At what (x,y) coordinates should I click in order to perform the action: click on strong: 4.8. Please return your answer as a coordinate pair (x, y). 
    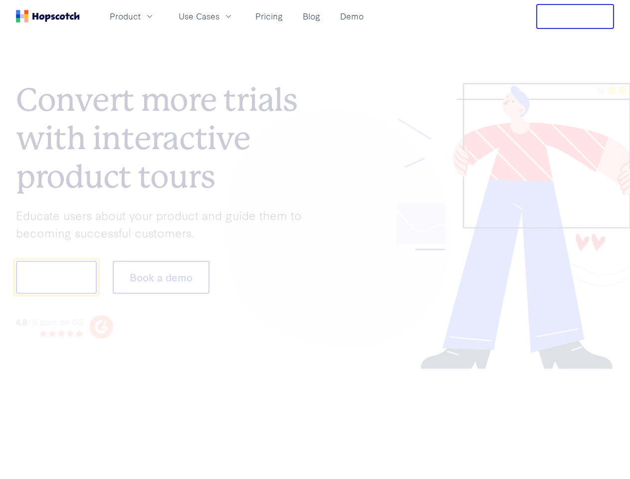
    Looking at the image, I should click on (21, 321).